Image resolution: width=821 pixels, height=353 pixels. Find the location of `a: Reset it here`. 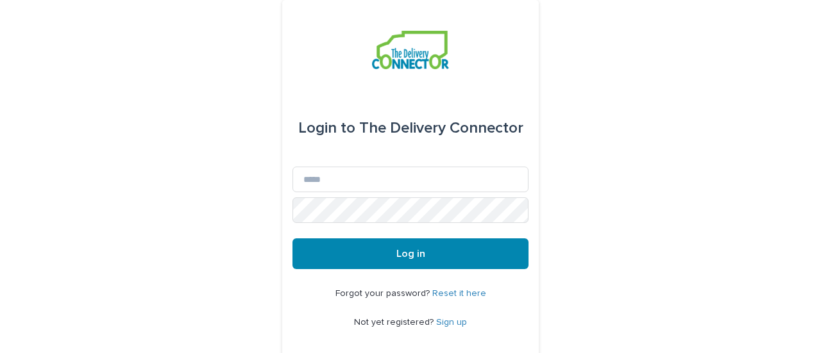

a: Reset it here is located at coordinates (459, 294).